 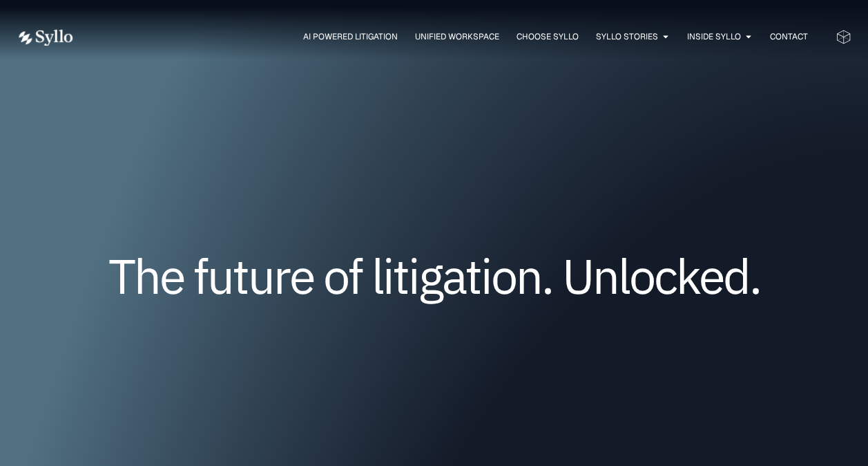 What do you see at coordinates (351, 37) in the screenshot?
I see `a: AI Powered Litigation` at bounding box center [351, 37].